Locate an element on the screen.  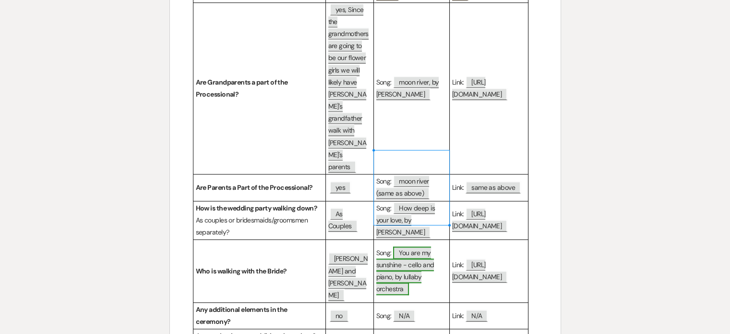
strong: How is the wedding party walking down? is located at coordinates (257, 208).